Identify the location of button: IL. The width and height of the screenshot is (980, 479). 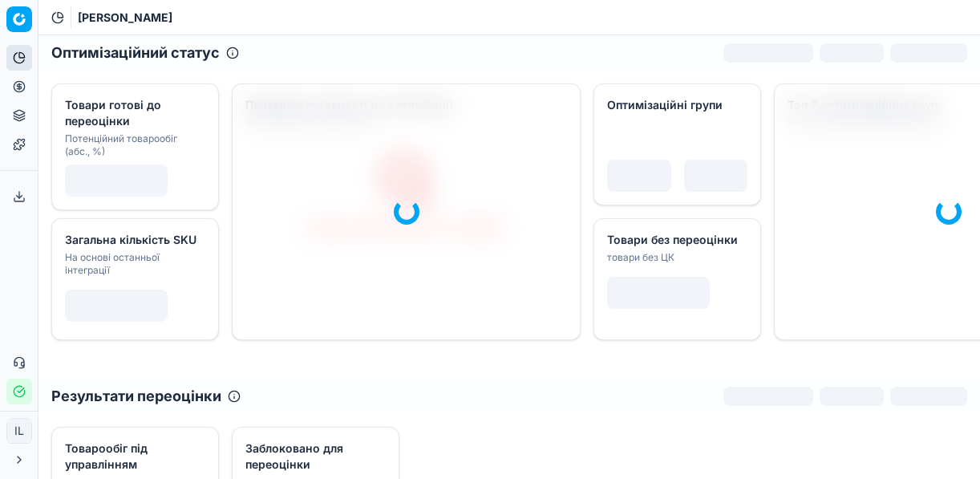
(19, 431).